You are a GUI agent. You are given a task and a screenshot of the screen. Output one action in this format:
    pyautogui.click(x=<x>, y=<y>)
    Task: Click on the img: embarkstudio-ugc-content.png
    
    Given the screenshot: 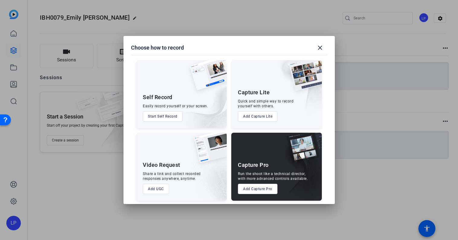 What is the action you would take?
    pyautogui.click(x=209, y=176)
    